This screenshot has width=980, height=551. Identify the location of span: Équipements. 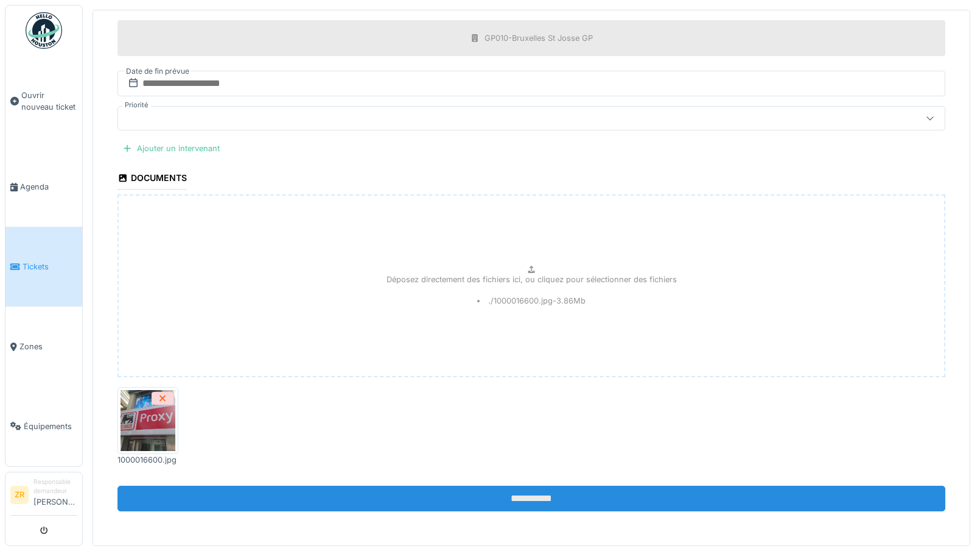
(50, 426).